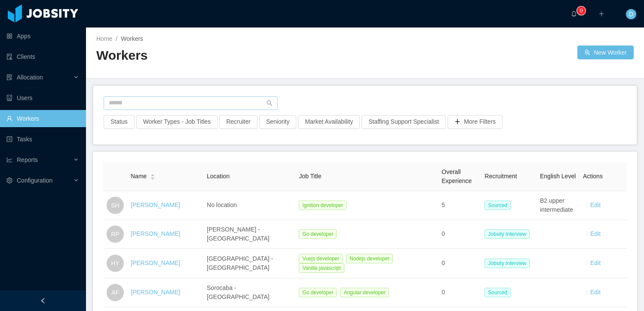  What do you see at coordinates (404, 122) in the screenshot?
I see `button: Staffing Support Specialist` at bounding box center [404, 122].